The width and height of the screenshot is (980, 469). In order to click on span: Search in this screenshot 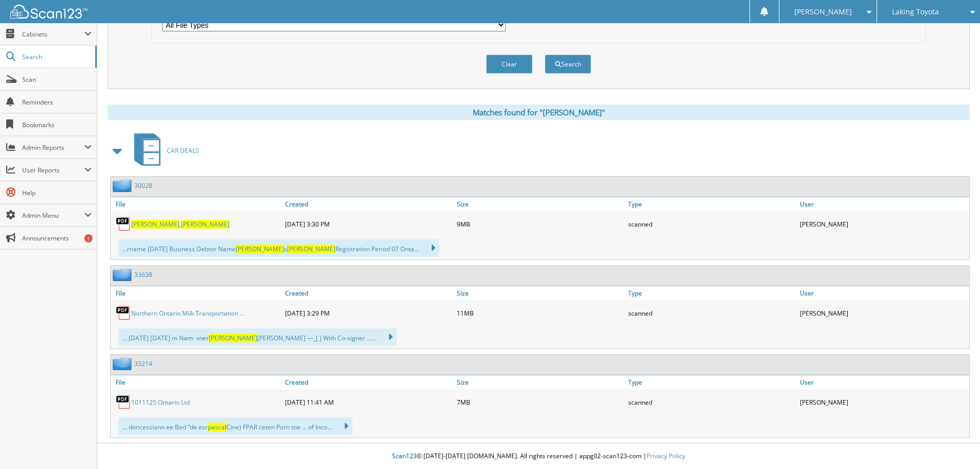, I will do `click(56, 57)`.